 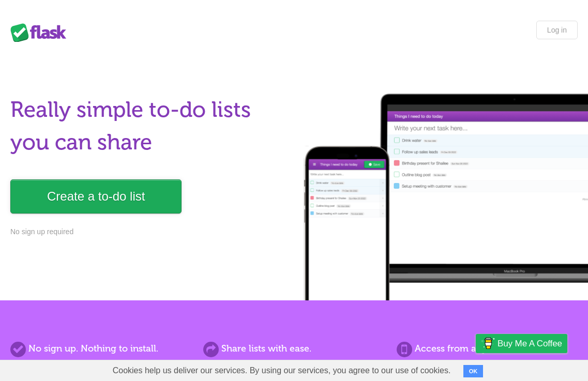 What do you see at coordinates (294, 349) in the screenshot?
I see `h2: Share lists with ease.` at bounding box center [294, 349].